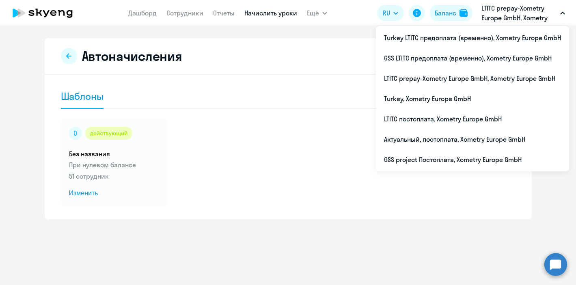 Image resolution: width=576 pixels, height=285 pixels. What do you see at coordinates (519, 13) in the screenshot?
I see `p: LTITC prepay-Xometry Europe GmbH, Xometry Europe GmbH` at bounding box center [519, 13].